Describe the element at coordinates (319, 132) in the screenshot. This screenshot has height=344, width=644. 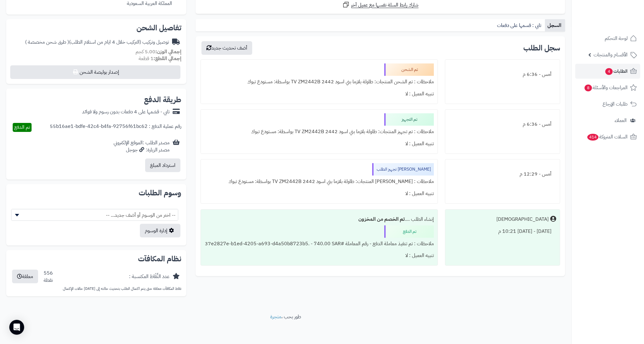
I see `div: ملاحظات : تم تجهيز المنتجات: طاولة بلازما بني اسود 2442 TV ZM2442B بواسطة: مستودع تبوك` at that location.